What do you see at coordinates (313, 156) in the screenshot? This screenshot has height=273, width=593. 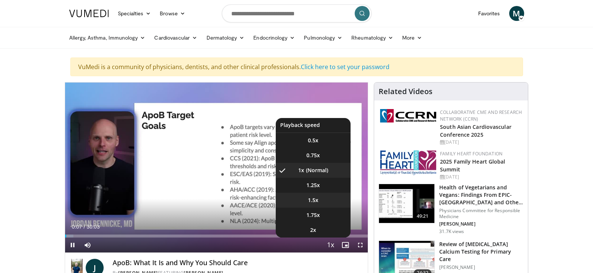 I see `span: 0.75x` at bounding box center [313, 156].